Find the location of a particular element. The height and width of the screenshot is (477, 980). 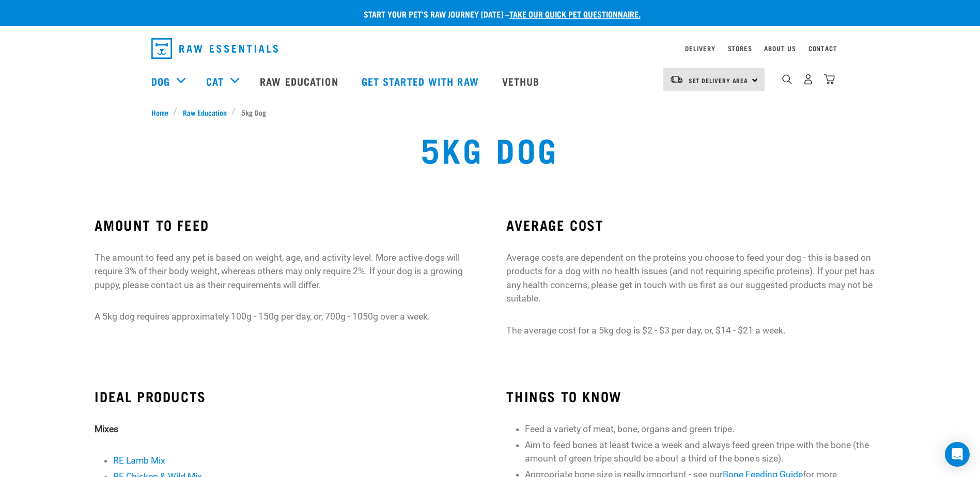

p: The amount to feed any pet is based on weight, age, and activity level. More active dogs will req... is located at coordinates (284, 271).